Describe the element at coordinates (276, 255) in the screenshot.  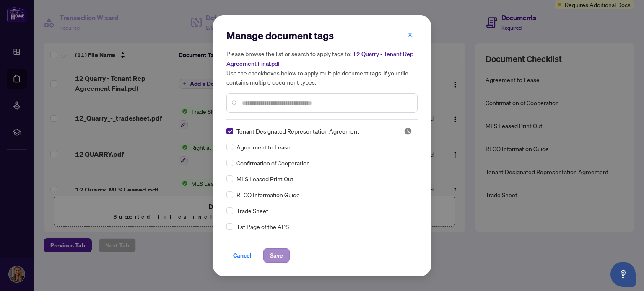
I see `span: Save` at that location.